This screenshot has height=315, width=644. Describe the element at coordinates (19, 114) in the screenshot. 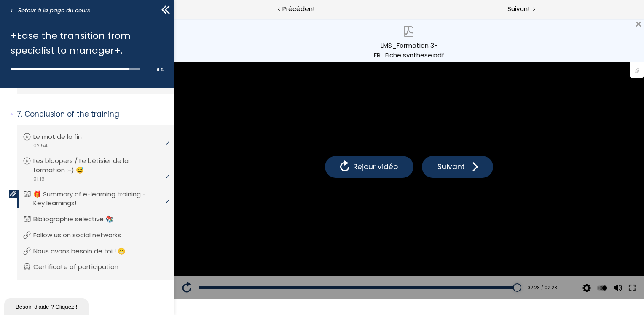

I see `span: 7.` at that location.